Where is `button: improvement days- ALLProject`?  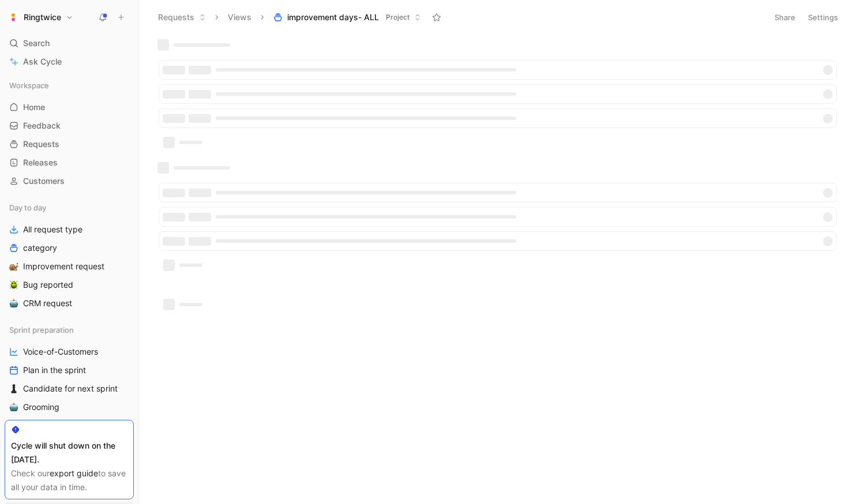
button: improvement days- ALLProject is located at coordinates (347, 17).